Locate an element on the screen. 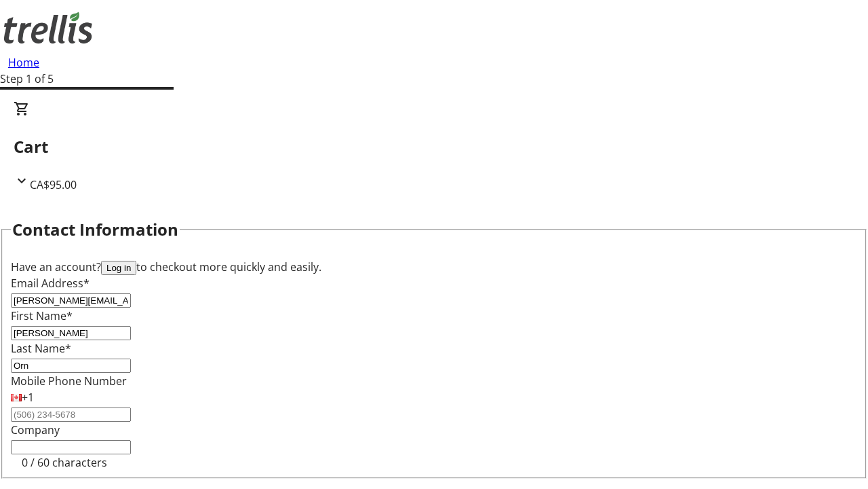  div: CartCA$95.00 is located at coordinates (434, 147).